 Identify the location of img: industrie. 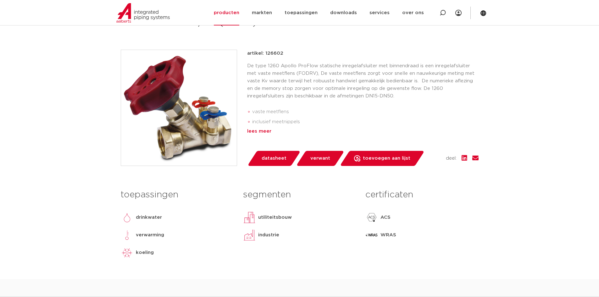
(249, 235).